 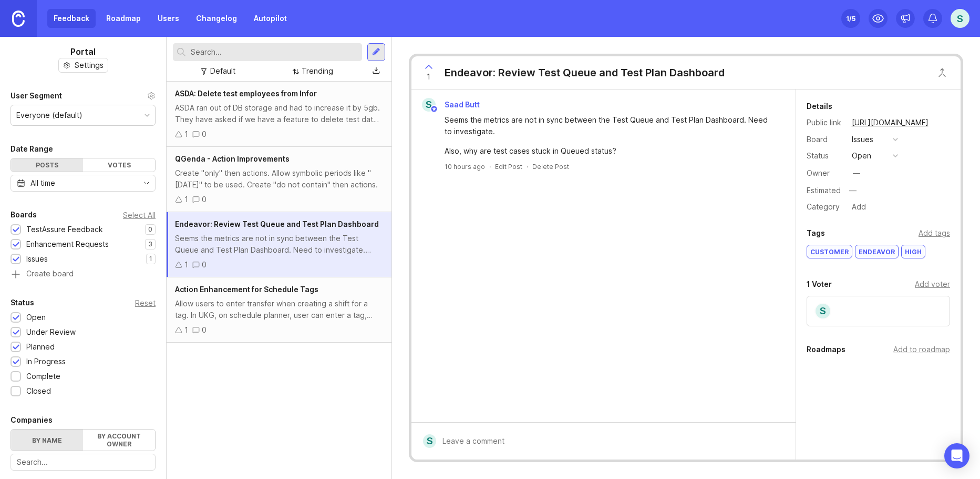 I want to click on div: Details, so click(x=820, y=106).